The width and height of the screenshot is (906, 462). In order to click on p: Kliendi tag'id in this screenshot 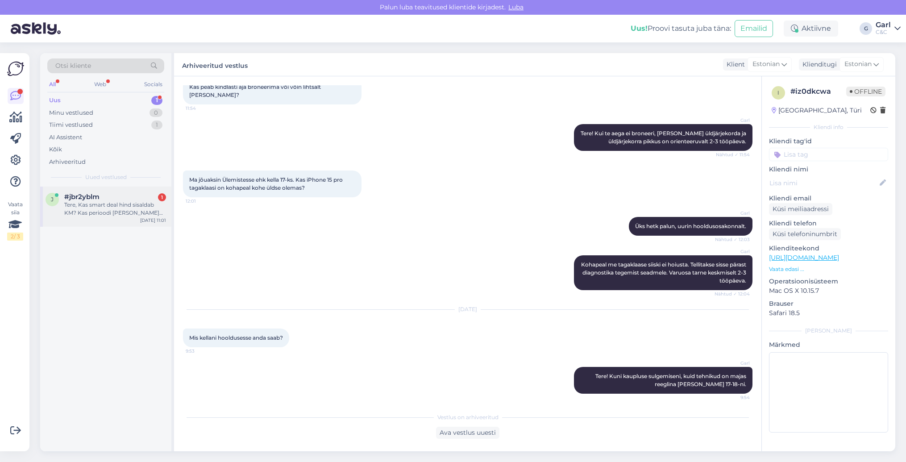, I will do `click(829, 141)`.